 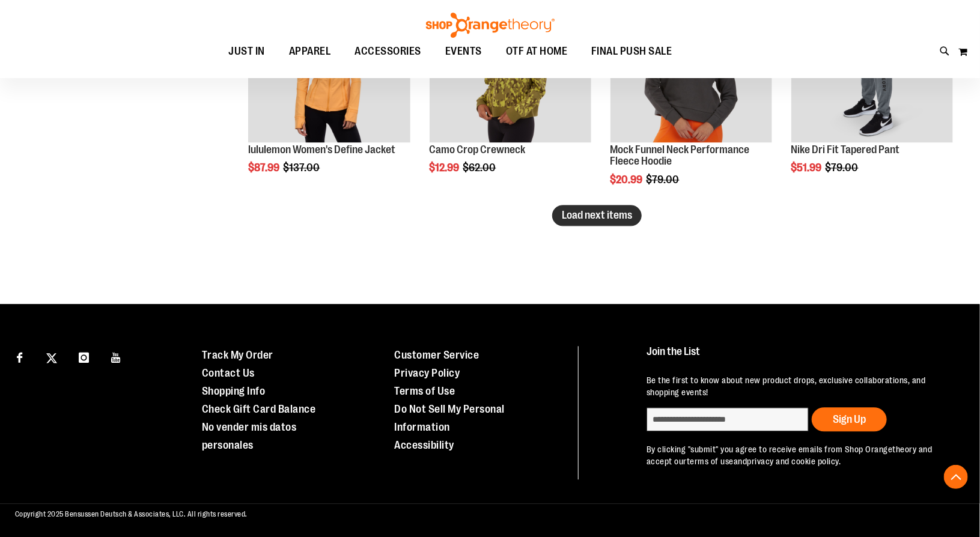 What do you see at coordinates (83, 356) in the screenshot?
I see `a: Visit our Instagram page` at bounding box center [83, 356].